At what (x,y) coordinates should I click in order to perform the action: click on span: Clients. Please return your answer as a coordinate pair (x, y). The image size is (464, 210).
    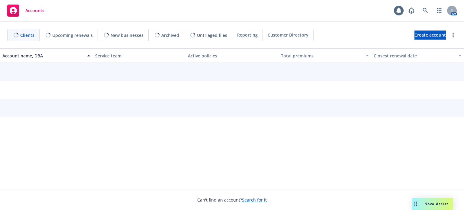
    Looking at the image, I should click on (27, 35).